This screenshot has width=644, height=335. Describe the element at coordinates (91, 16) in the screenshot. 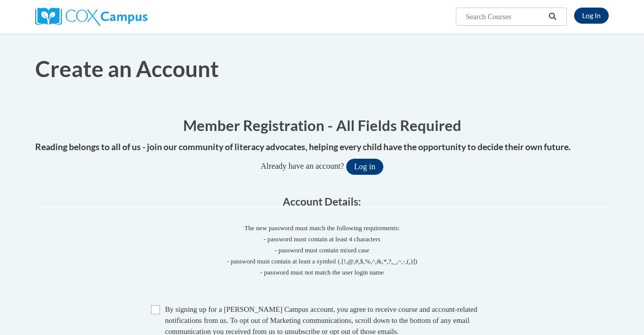

I see `a: Cox Campus` at that location.